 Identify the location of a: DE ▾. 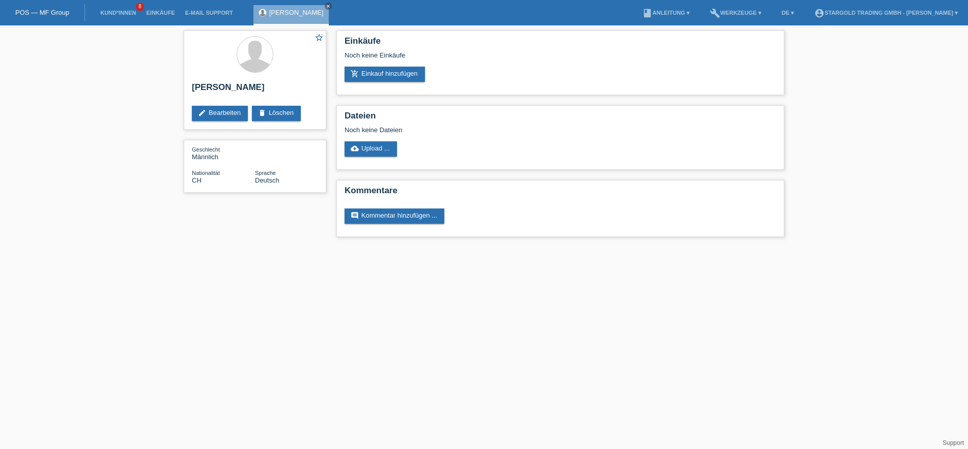
(787, 13).